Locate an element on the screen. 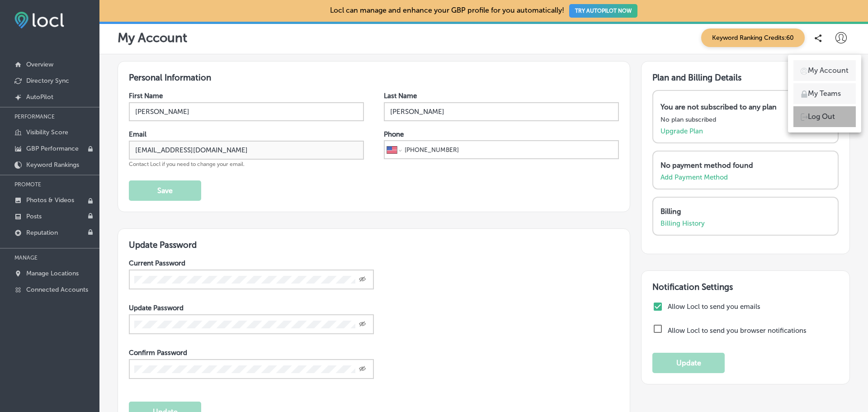  p: Directory Sync is located at coordinates (47, 80).